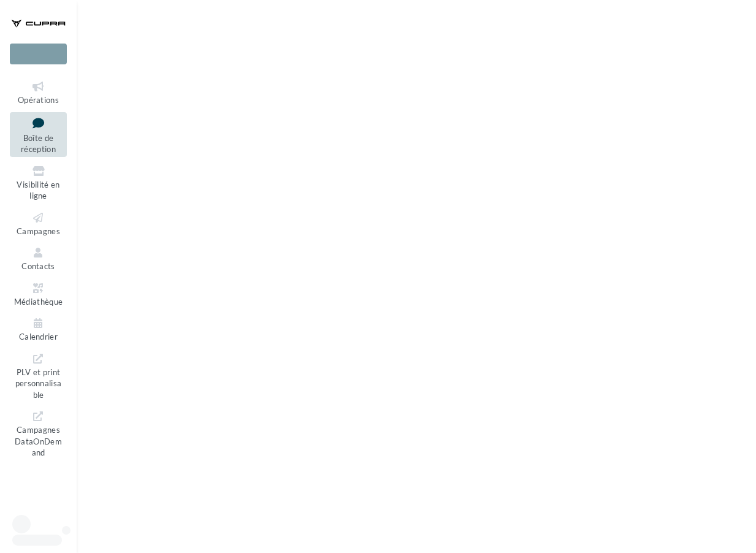 The image size is (756, 553). Describe the element at coordinates (38, 231) in the screenshot. I see `span: Campagnes` at that location.